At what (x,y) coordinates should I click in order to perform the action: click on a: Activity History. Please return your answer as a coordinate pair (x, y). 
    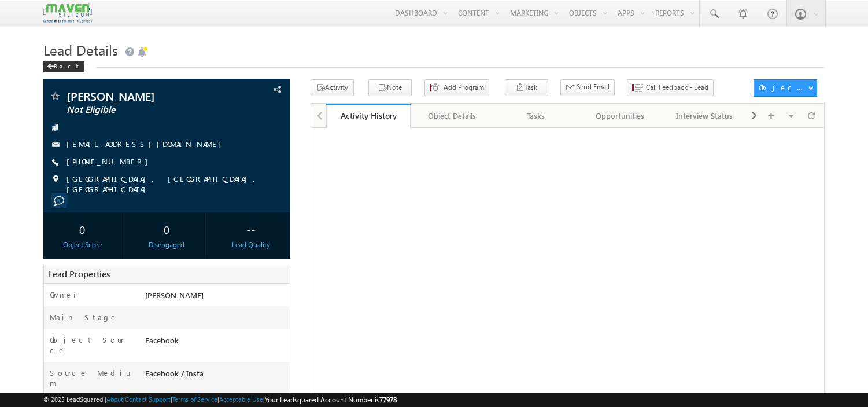
    Looking at the image, I should click on (368, 116).